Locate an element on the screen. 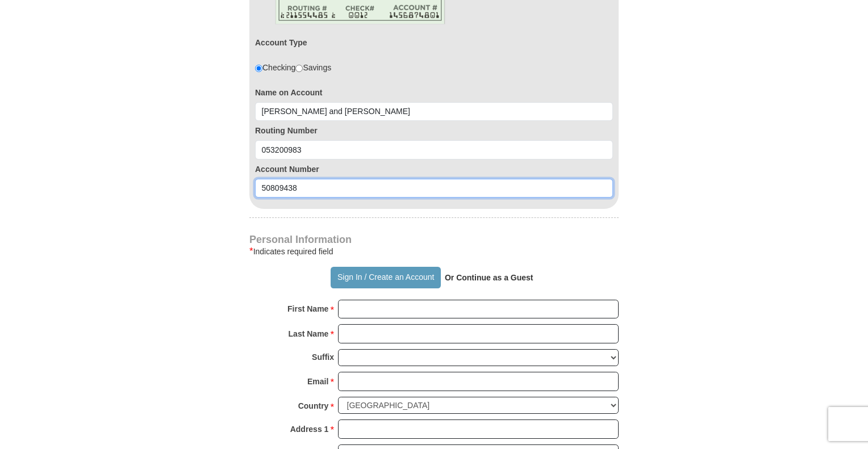 The width and height of the screenshot is (868, 449). strong: Last Name is located at coordinates (309, 334).